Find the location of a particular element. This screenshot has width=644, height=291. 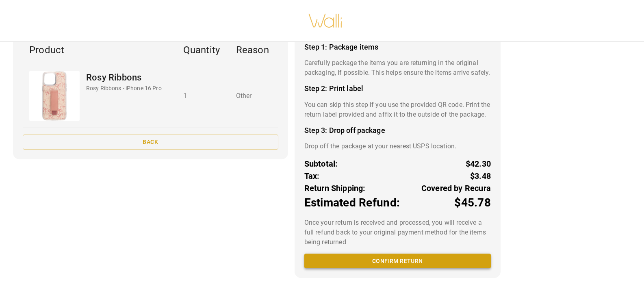

p: Drop off the package at your nearest USPS location. is located at coordinates (397, 146).